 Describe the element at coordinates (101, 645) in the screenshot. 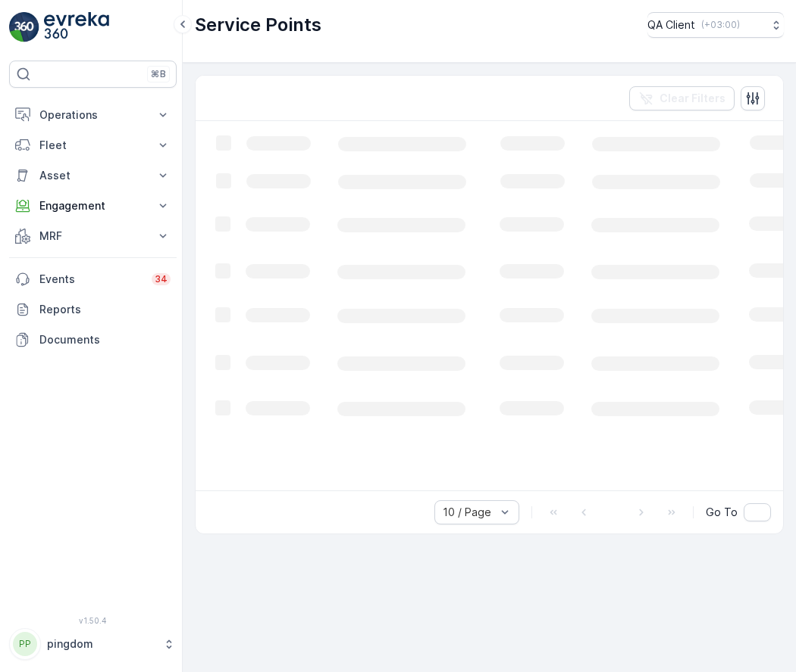

I see `p: pingdom` at that location.